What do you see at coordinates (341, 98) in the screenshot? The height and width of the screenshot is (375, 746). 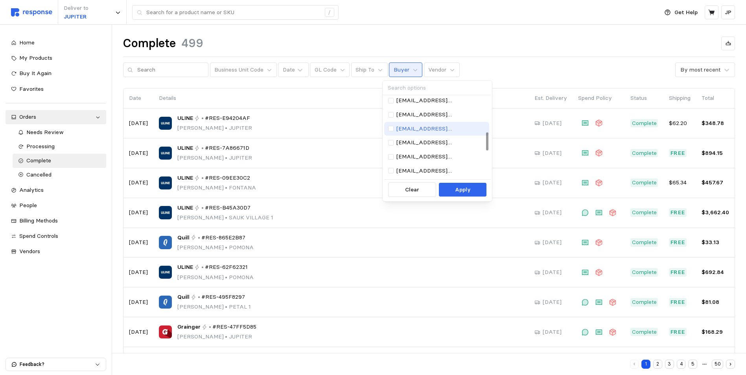 I see `p: Details` at bounding box center [341, 98].